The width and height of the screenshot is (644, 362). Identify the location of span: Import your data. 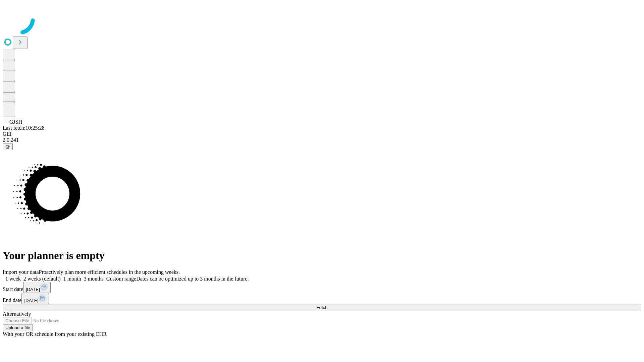
(21, 272).